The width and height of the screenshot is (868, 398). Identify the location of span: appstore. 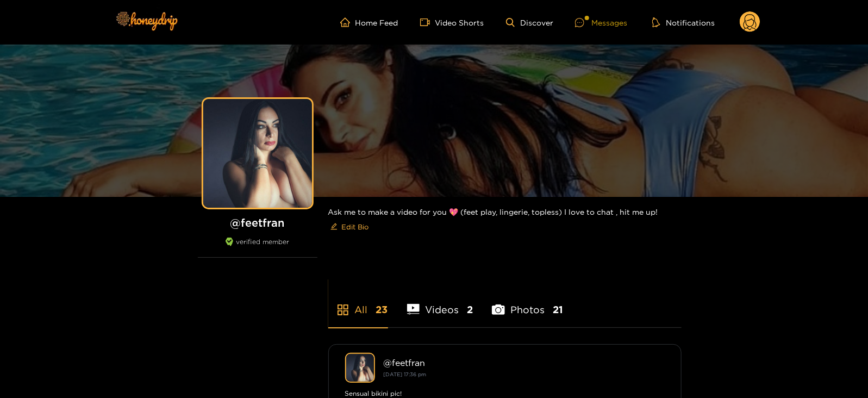
(343, 310).